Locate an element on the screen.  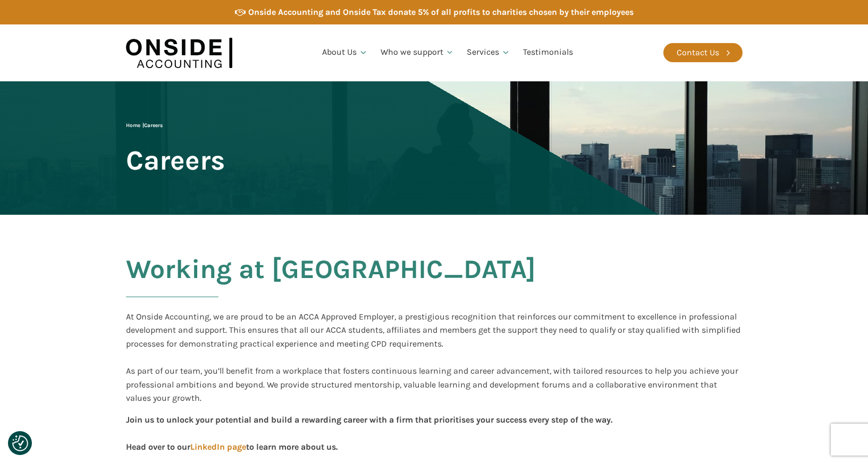
a: LinkedIn page is located at coordinates (218, 446).